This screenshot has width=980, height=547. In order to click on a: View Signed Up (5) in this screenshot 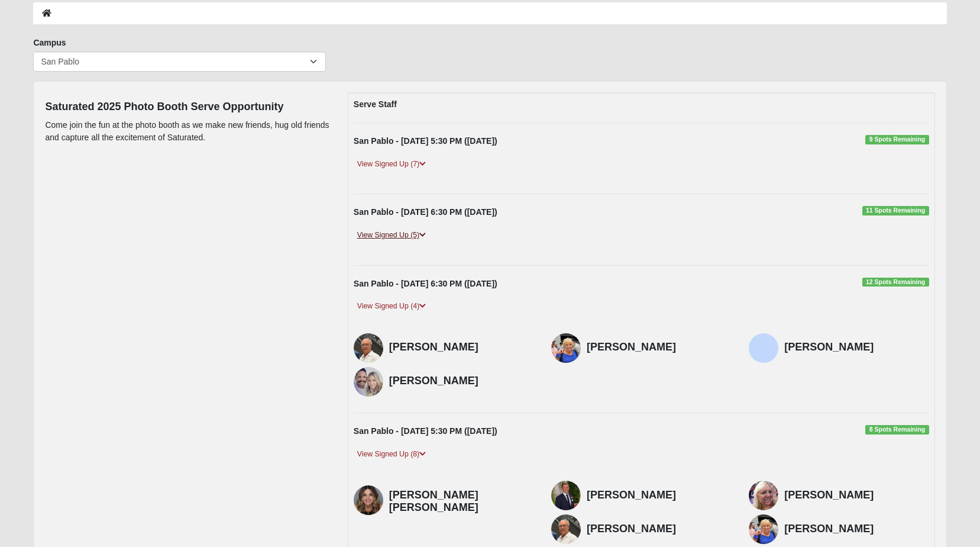, I will do `click(392, 235)`.